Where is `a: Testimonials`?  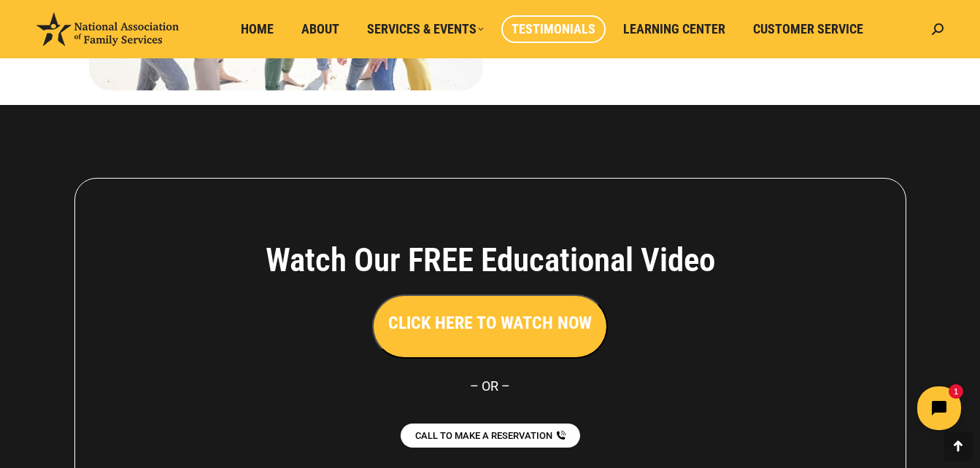
a: Testimonials is located at coordinates (553, 29).